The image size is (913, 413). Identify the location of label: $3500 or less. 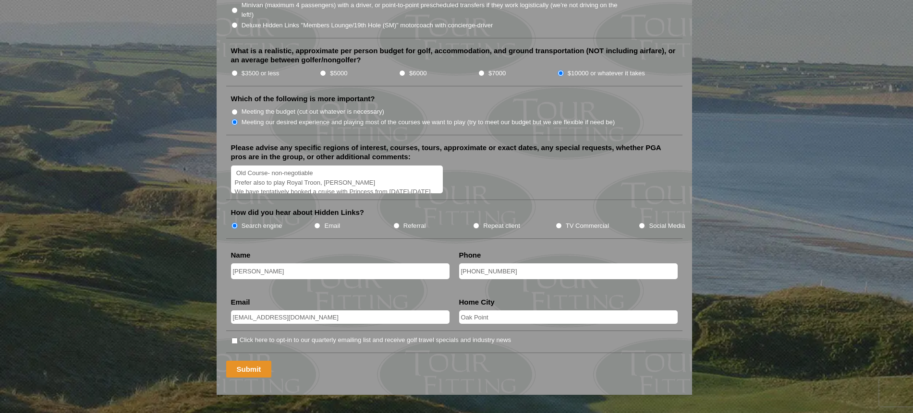
(260, 73).